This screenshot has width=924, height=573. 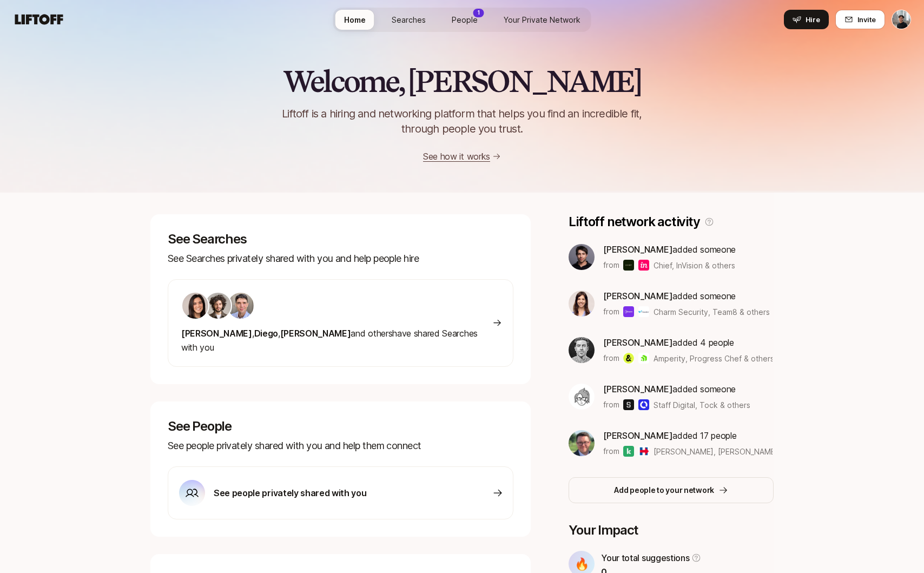 What do you see at coordinates (694, 265) in the screenshot?
I see `span: Chief, InVision & others` at bounding box center [694, 265].